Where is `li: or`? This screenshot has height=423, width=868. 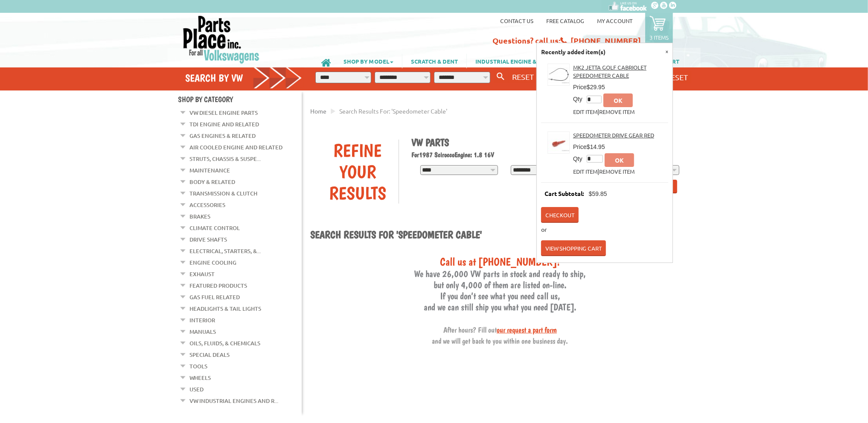 li: or is located at coordinates (605, 229).